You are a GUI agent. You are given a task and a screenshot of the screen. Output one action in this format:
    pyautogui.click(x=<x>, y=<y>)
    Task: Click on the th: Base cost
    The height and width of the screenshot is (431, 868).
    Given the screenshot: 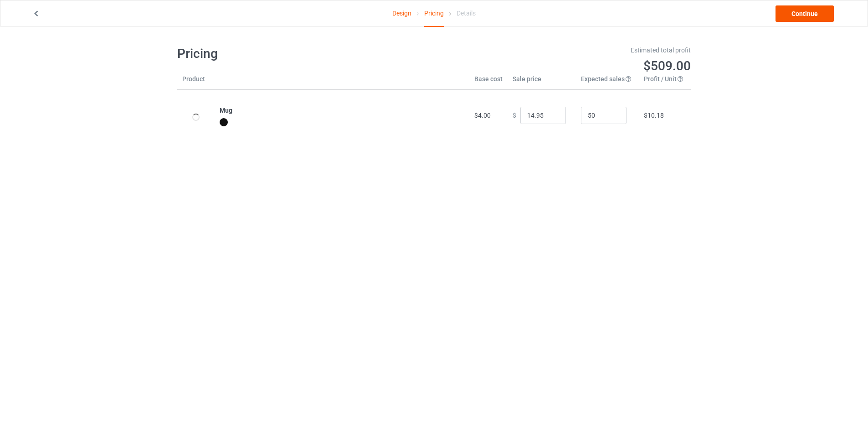 What is the action you would take?
    pyautogui.click(x=488, y=82)
    